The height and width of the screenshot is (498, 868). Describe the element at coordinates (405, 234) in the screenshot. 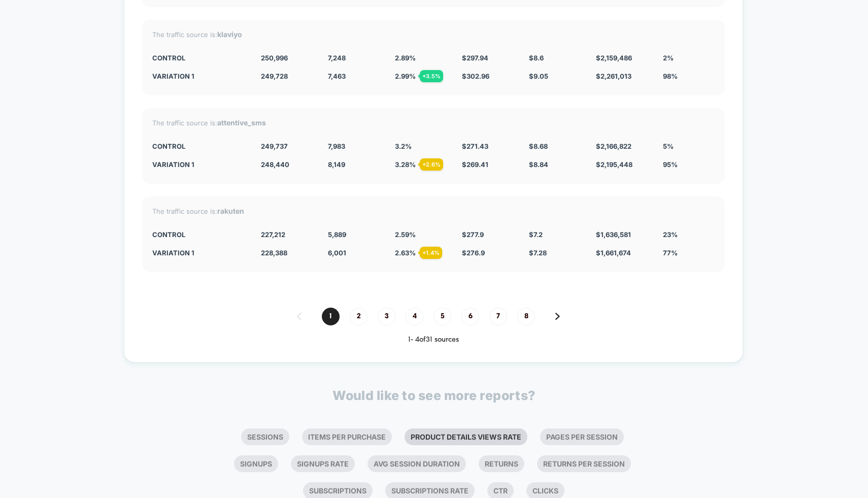

I see `span: 2.59 %` at that location.